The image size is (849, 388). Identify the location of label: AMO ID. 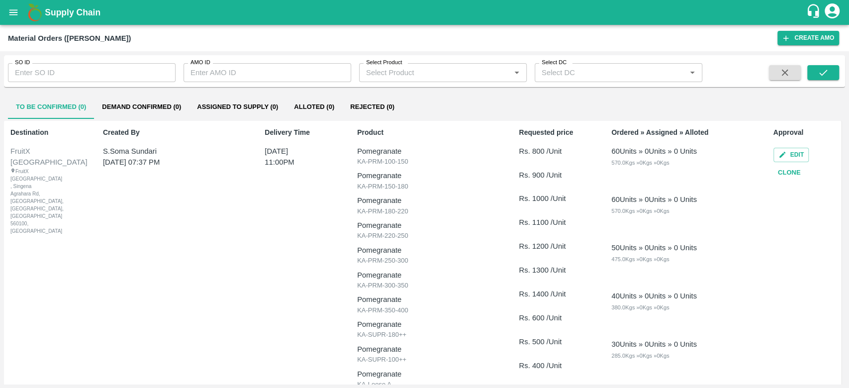
(200, 63).